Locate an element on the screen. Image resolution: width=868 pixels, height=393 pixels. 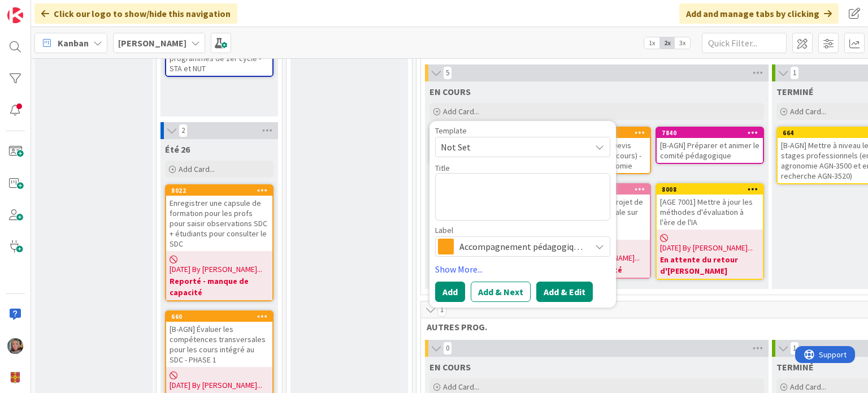
img: Visit kanbanzone.com is located at coordinates (15, 15).